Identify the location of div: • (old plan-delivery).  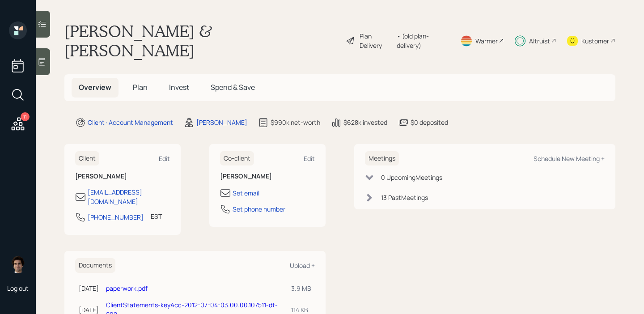
(423, 41).